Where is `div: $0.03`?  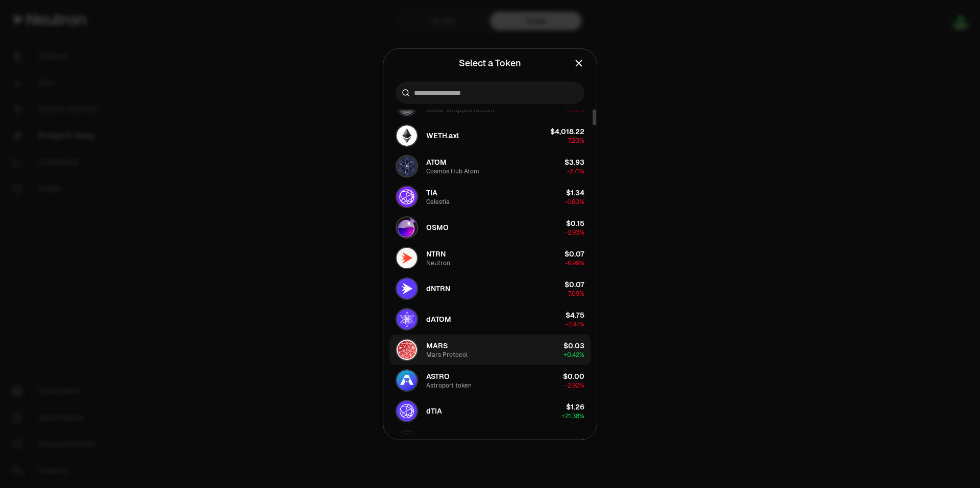 div: $0.03 is located at coordinates (574, 346).